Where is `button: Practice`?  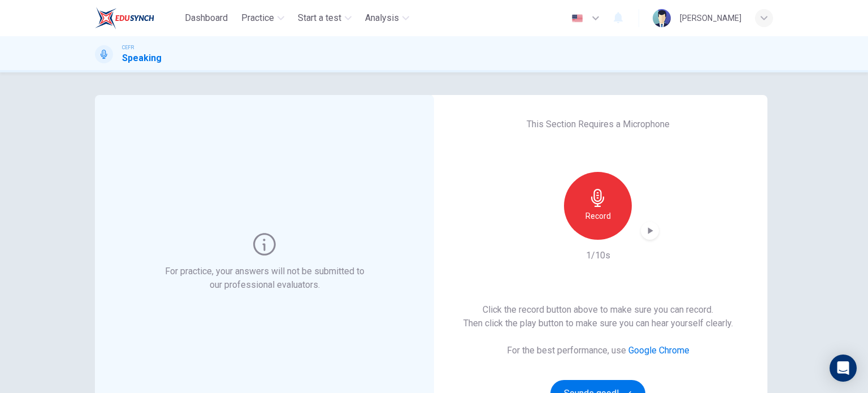 button: Practice is located at coordinates (263, 18).